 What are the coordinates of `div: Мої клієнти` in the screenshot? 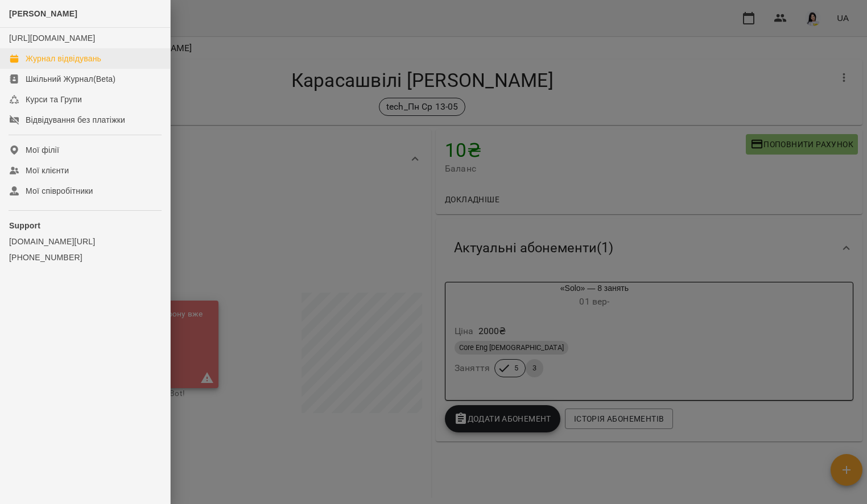 It's located at (47, 171).